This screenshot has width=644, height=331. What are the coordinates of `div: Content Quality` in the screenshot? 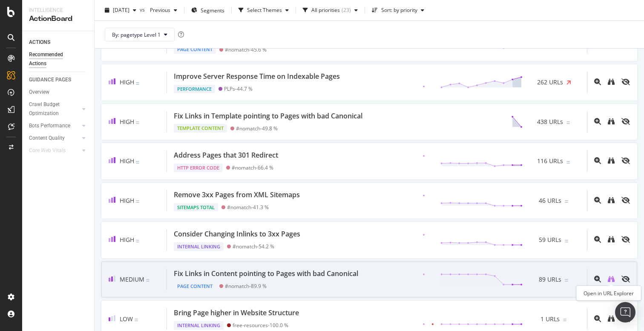 It's located at (47, 138).